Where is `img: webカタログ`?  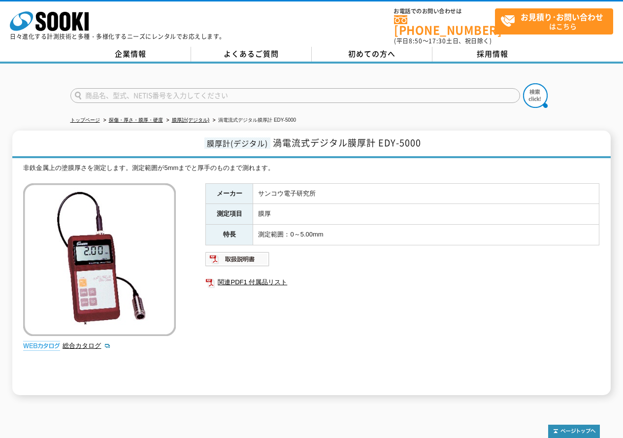
img: webカタログ is located at coordinates (41, 346).